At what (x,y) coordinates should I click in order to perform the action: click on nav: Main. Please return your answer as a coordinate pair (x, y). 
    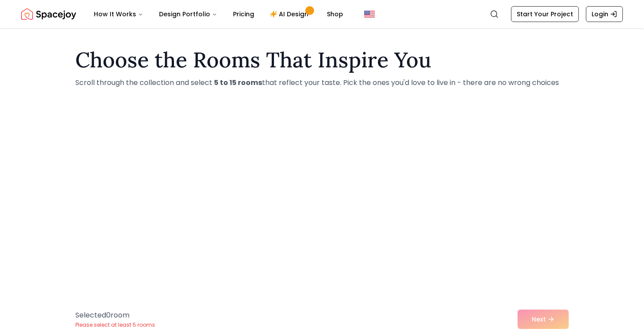
    Looking at the image, I should click on (219, 14).